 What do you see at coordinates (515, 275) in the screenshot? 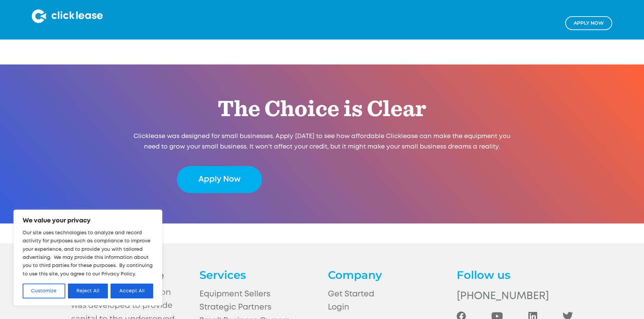
I see `h4: Follow us` at bounding box center [515, 275].